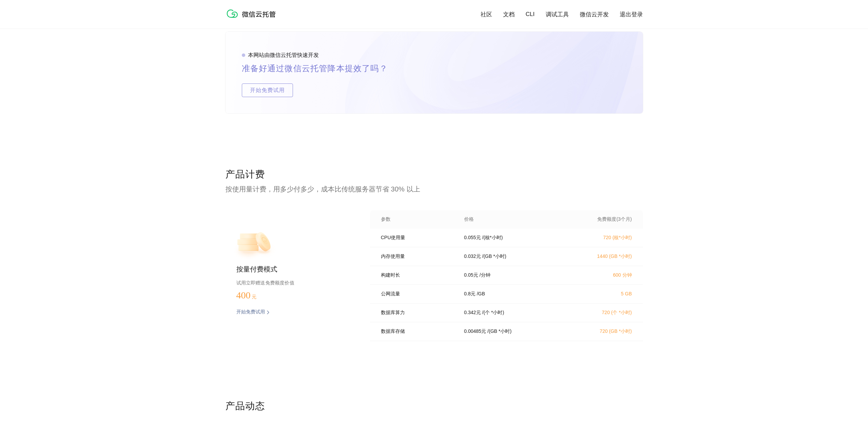  What do you see at coordinates (253, 14) in the screenshot?
I see `img: 微信云托管` at bounding box center [253, 14].